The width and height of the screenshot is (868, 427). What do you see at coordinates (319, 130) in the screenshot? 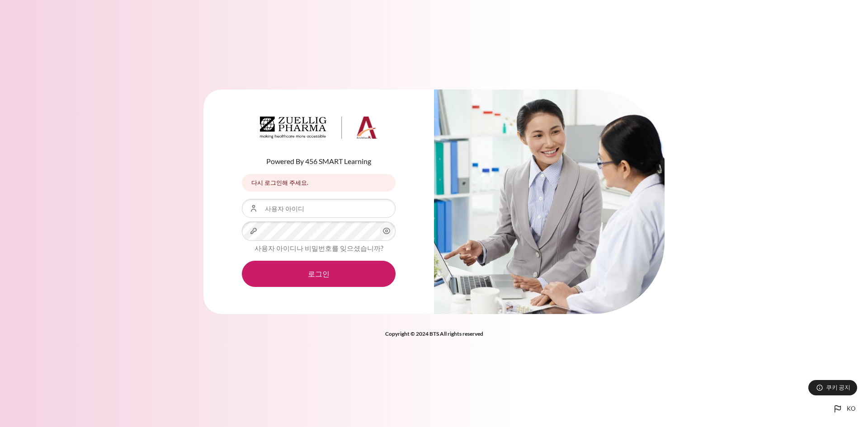
I see `a: Architeck` at bounding box center [319, 130].